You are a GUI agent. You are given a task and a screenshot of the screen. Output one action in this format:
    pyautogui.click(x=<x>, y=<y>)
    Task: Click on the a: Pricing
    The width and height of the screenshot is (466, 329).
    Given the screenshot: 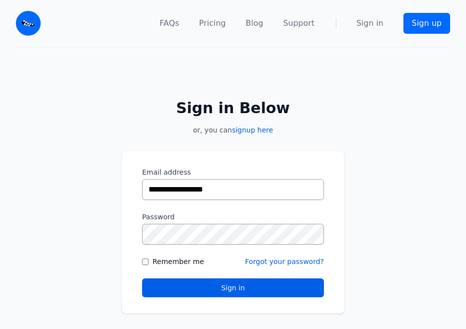 What is the action you would take?
    pyautogui.click(x=213, y=23)
    